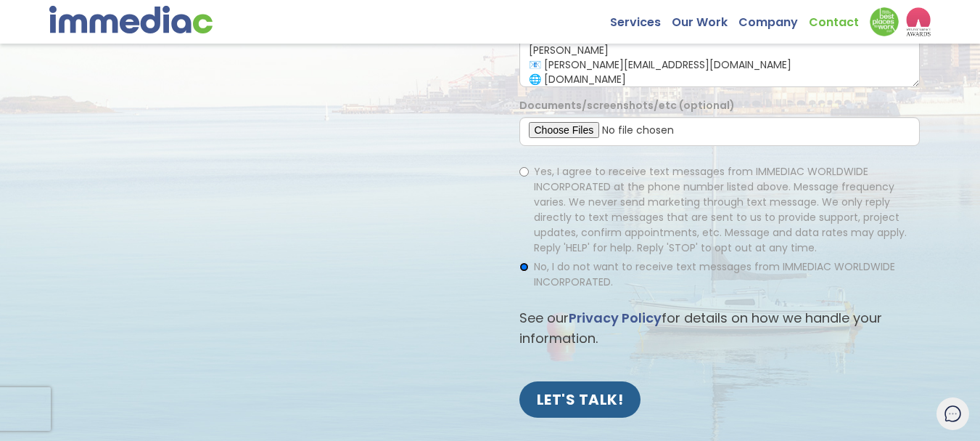  Describe the element at coordinates (919, 22) in the screenshot. I see `img: logo2_wea_nobg.webp` at that location.